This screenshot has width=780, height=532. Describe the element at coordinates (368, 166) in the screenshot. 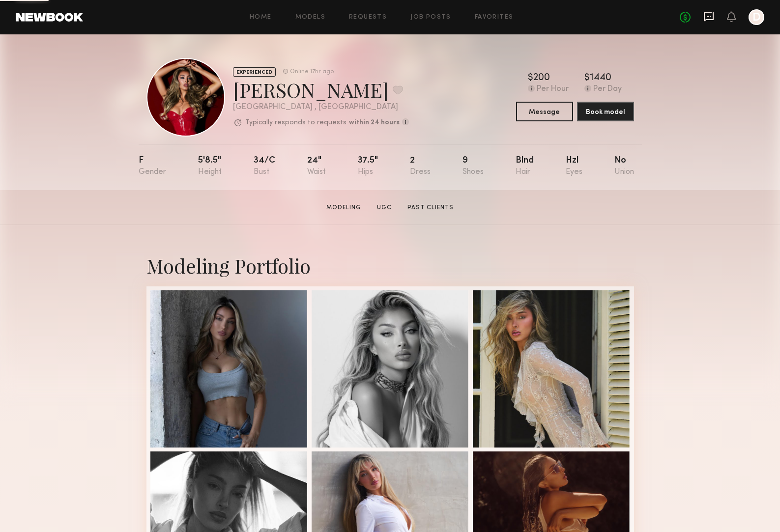

I see `div: 37.5"` at that location.